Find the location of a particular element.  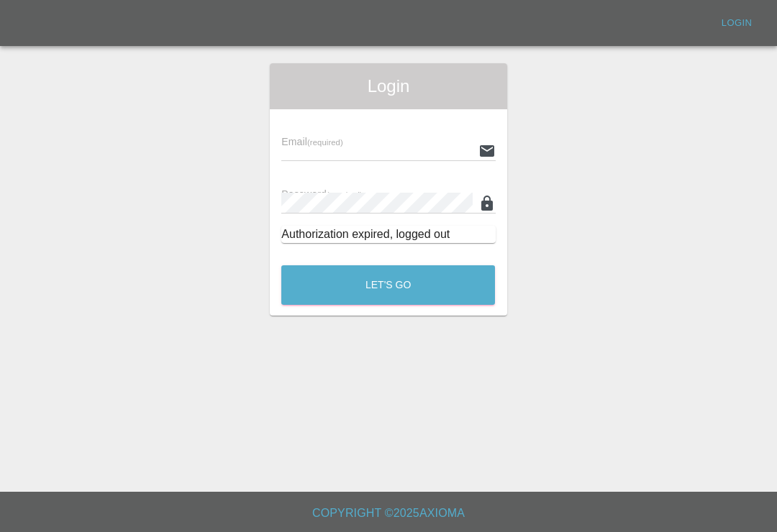

span: Login is located at coordinates (388, 86).